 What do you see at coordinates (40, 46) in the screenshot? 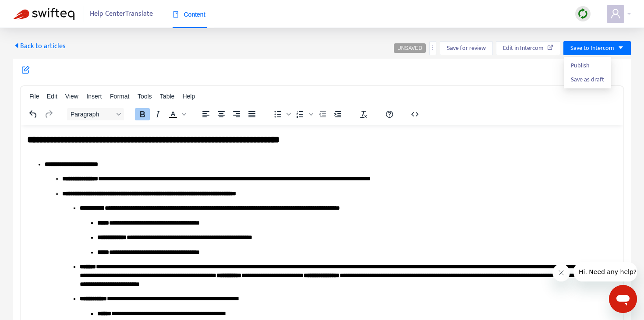
I see `span: Back to articles` at bounding box center [40, 46].